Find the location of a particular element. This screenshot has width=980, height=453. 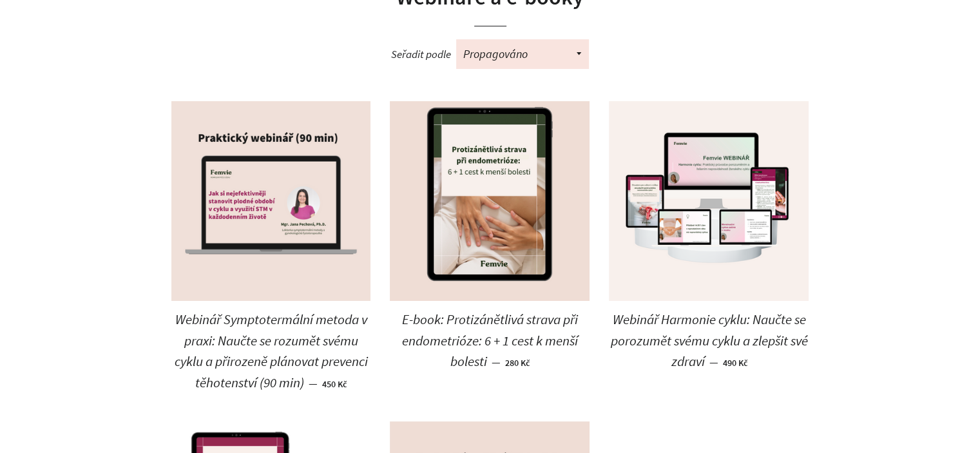

a: E-book: Protizánětlivá strava při endometrióze: 6 + 1 cest k menší bolesti — 280 Kč is located at coordinates (490, 341).